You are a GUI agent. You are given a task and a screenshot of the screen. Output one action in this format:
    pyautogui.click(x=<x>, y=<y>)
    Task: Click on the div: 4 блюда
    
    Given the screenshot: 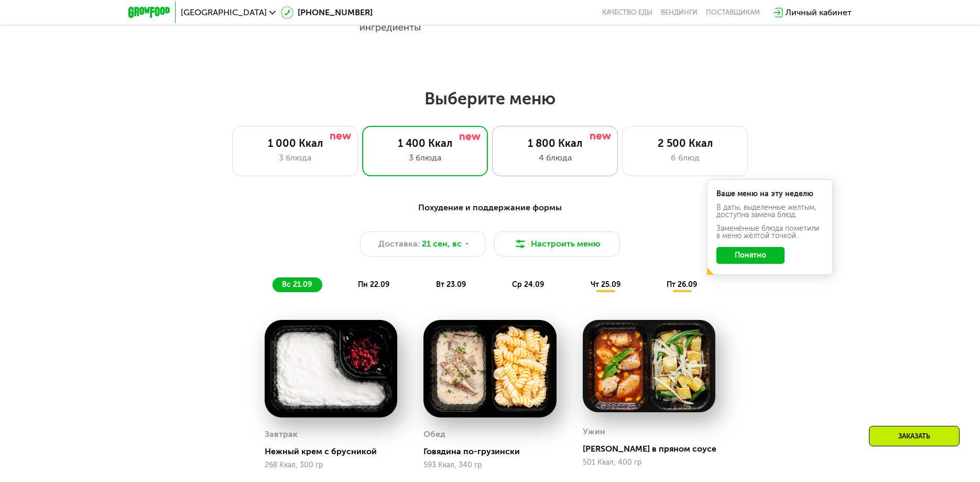 What is the action you would take?
    pyautogui.click(x=555, y=158)
    